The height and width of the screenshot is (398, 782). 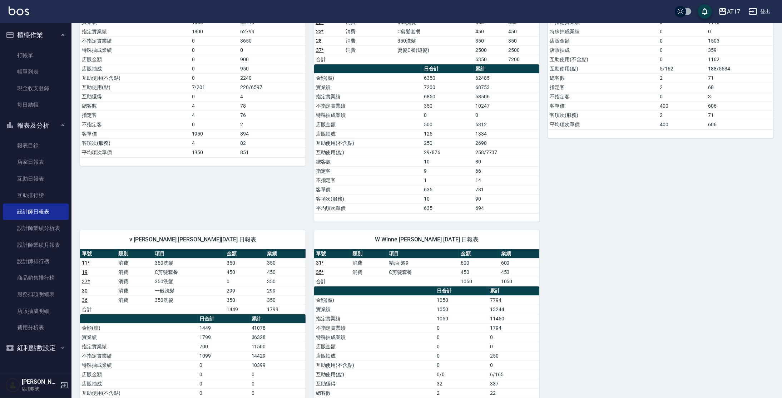 What do you see at coordinates (278, 337) in the screenshot?
I see `td: 36328` at bounding box center [278, 337].